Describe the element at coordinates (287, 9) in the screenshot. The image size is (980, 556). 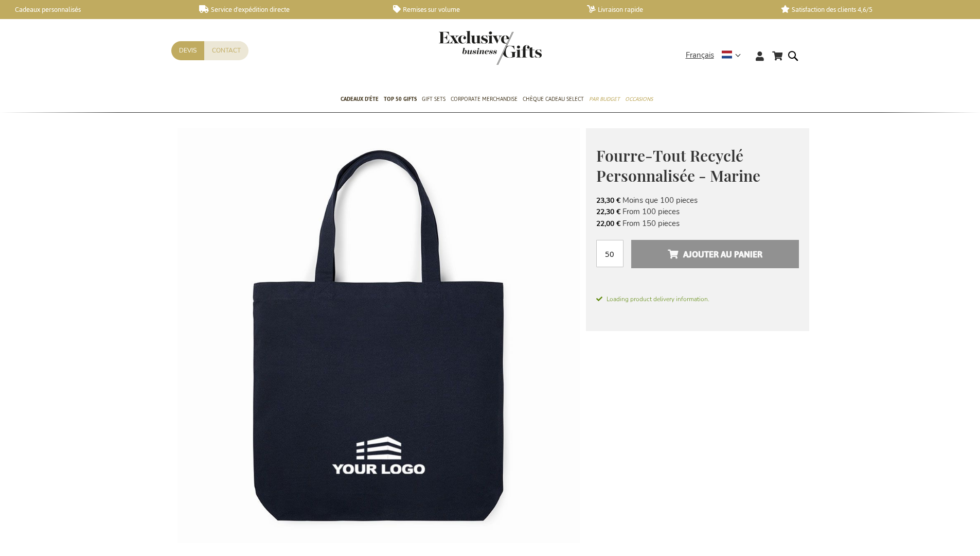
I see `a: Service d'expédition directe` at that location.